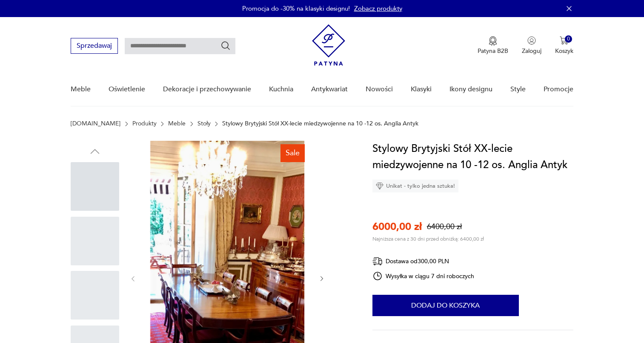  Describe the element at coordinates (127, 89) in the screenshot. I see `a: Oświetlenie` at that location.